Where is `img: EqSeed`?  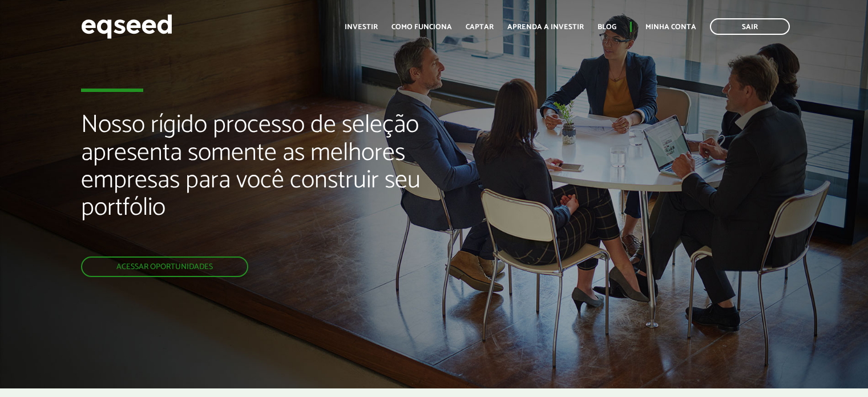
img: EqSeed is located at coordinates (127, 26).